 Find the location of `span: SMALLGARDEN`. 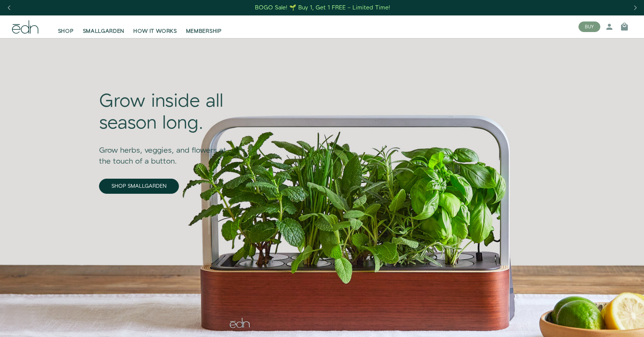

span: SMALLGARDEN is located at coordinates (103, 31).